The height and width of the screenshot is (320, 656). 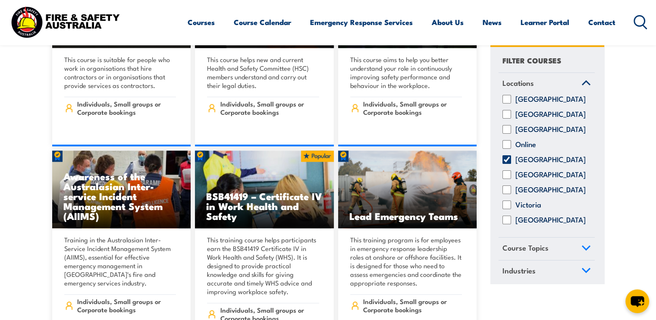 What do you see at coordinates (265, 189) in the screenshot?
I see `img: BSB41419 – Certificate IV in Work Health and Safety` at bounding box center [265, 189].